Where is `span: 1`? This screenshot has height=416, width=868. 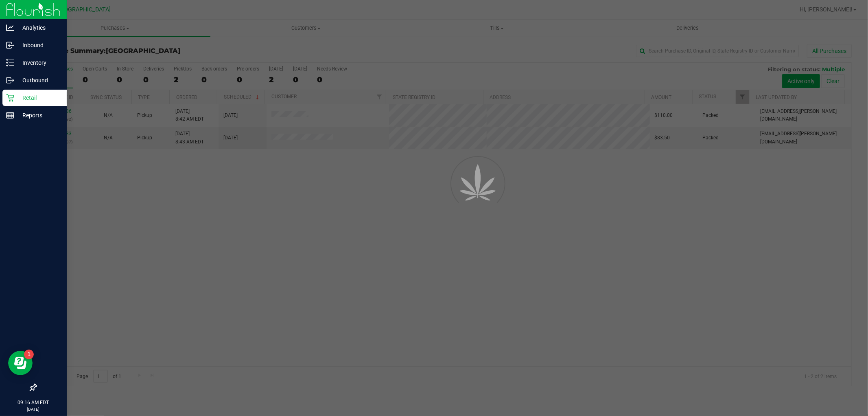 span: 1 is located at coordinates (5, 5).